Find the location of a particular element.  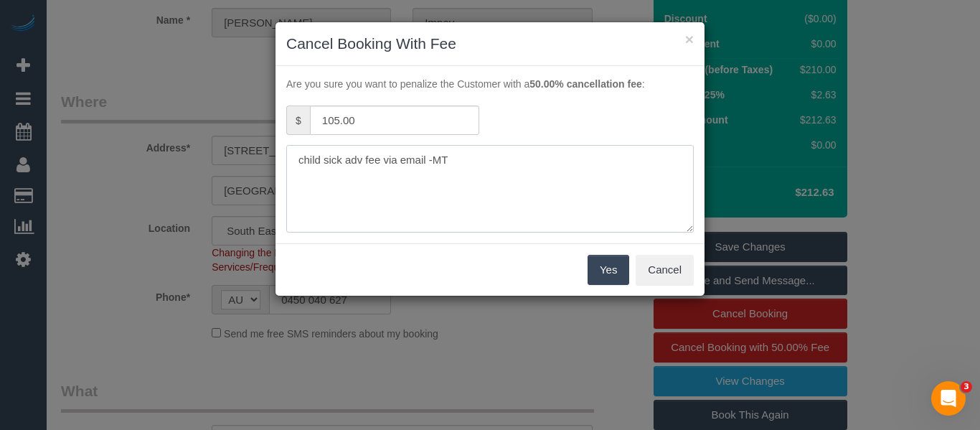

button: Yes is located at coordinates (608, 270).